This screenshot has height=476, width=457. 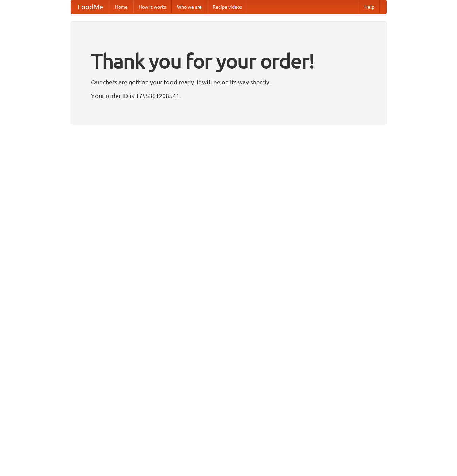 I want to click on a: FoodMe, so click(x=90, y=7).